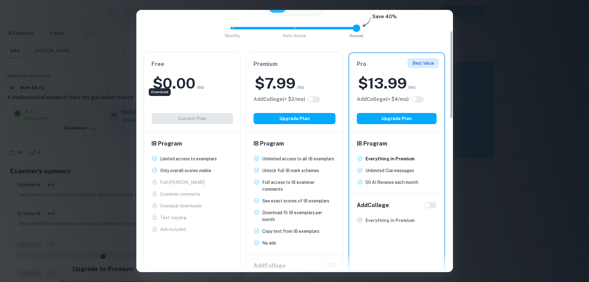  I want to click on p: Only overall scores visible, so click(186, 170).